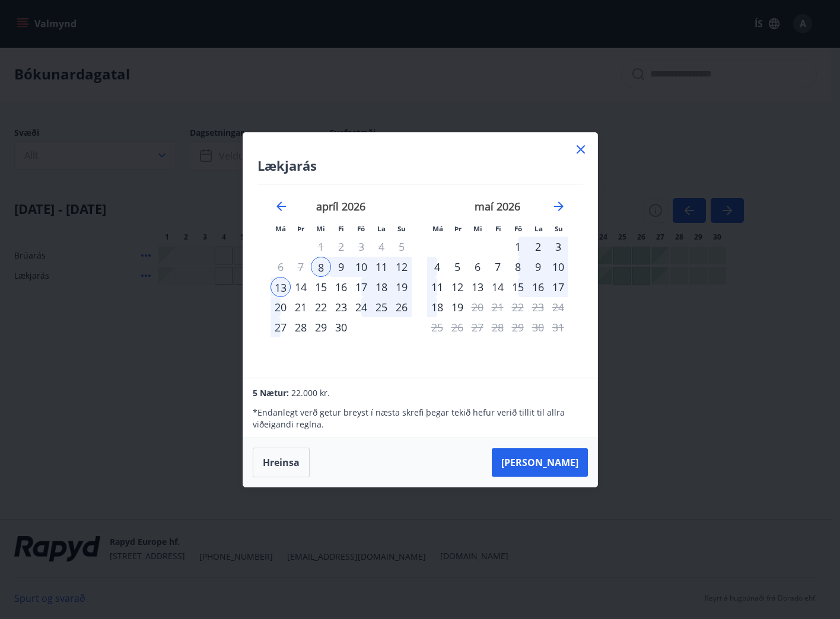 This screenshot has height=619, width=840. What do you see at coordinates (381, 308) in the screenshot?
I see `td: Choose laugardagur, 25. apríl 2026 as your check-in date. It’s available.` at bounding box center [381, 308].